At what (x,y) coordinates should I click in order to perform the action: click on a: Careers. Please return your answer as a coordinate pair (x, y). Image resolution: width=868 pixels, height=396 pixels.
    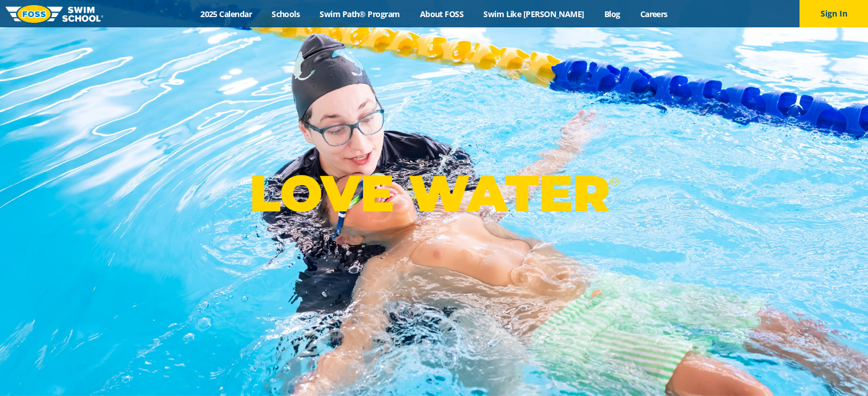
    Looking at the image, I should click on (654, 13).